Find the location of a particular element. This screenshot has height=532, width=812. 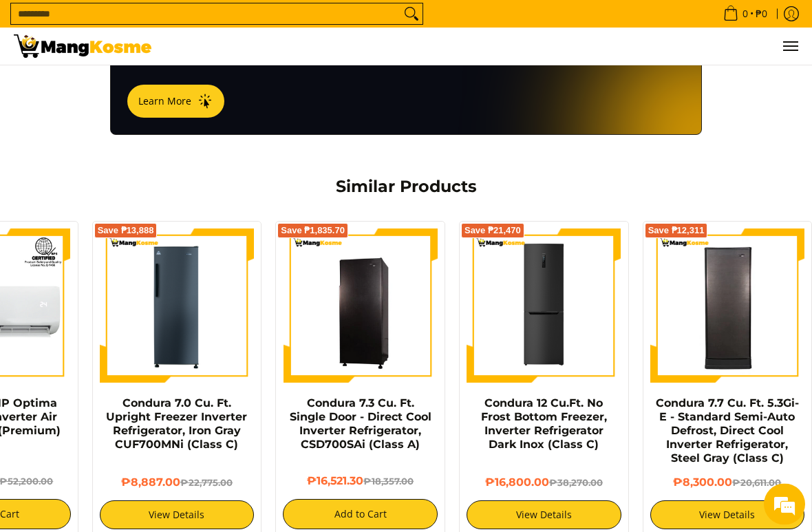

img: condura-csd-231SA5.3Ge- 7.7 cubic-feet-semi-auto-defrost-direct-cool-inverter-refrigerator-full-v... is located at coordinates (728, 306).